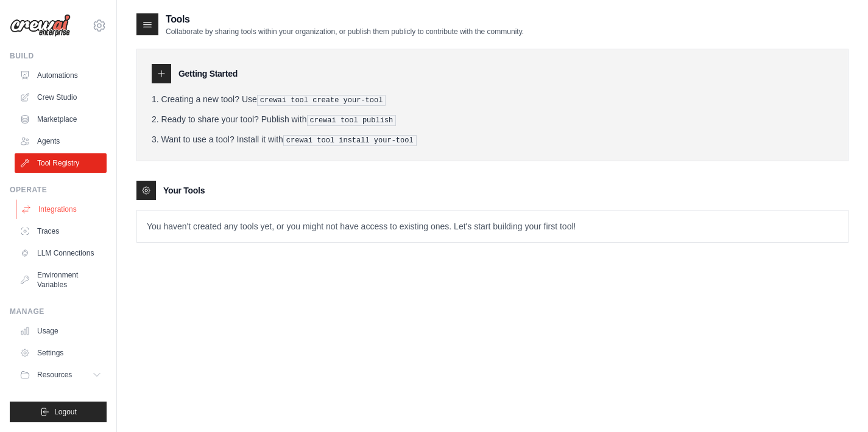  Describe the element at coordinates (61, 231) in the screenshot. I see `a: Traces` at that location.